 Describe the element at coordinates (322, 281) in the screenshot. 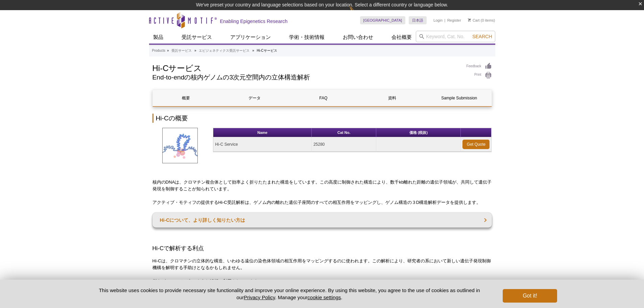

I see `p: 例えば、Hi-Cは、次のような解析に利用されています。` at that location.